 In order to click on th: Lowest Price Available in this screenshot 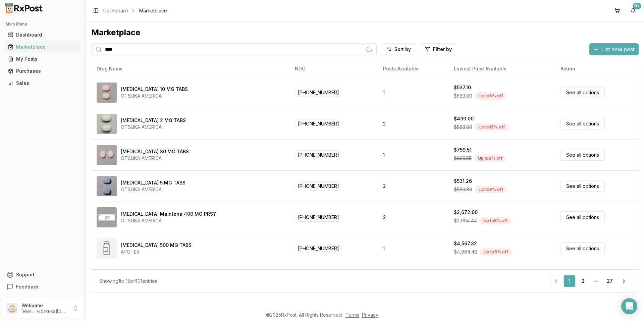, I will do `click(502, 69)`.